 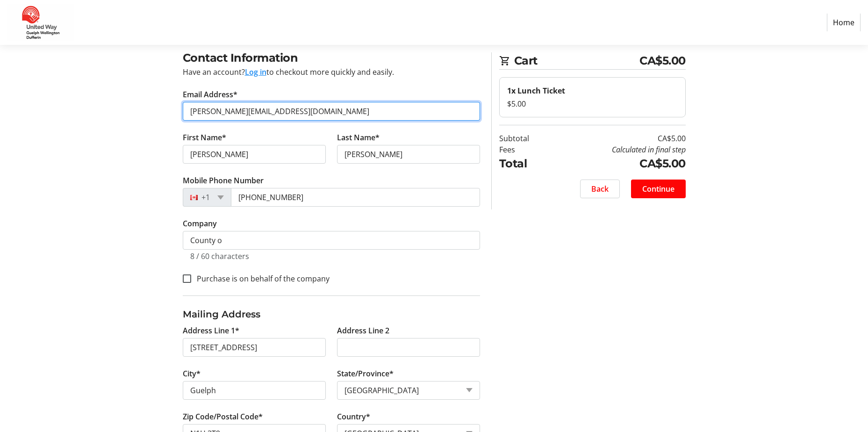 What do you see at coordinates (223, 181) in the screenshot?
I see `label: Mobile Phone Number` at bounding box center [223, 181].